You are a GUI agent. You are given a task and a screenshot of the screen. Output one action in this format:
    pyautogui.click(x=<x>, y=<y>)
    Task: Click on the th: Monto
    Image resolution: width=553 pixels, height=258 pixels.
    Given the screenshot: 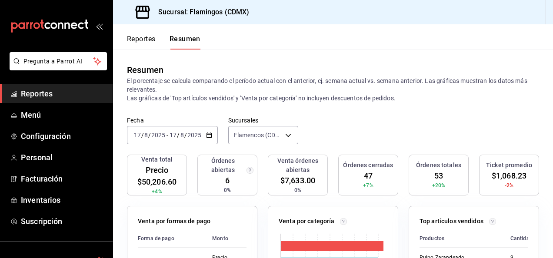 What is the action you would take?
    pyautogui.click(x=225, y=239)
    